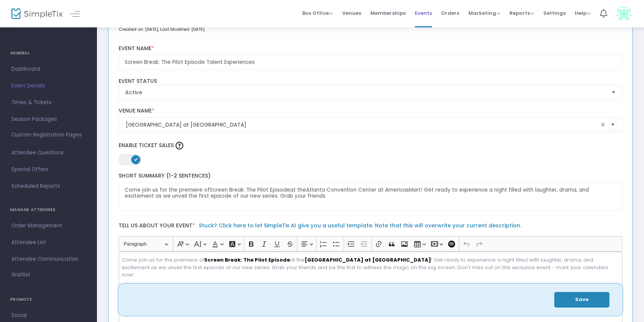 This screenshot has width=644, height=322. I want to click on span: at the, so click(297, 260).